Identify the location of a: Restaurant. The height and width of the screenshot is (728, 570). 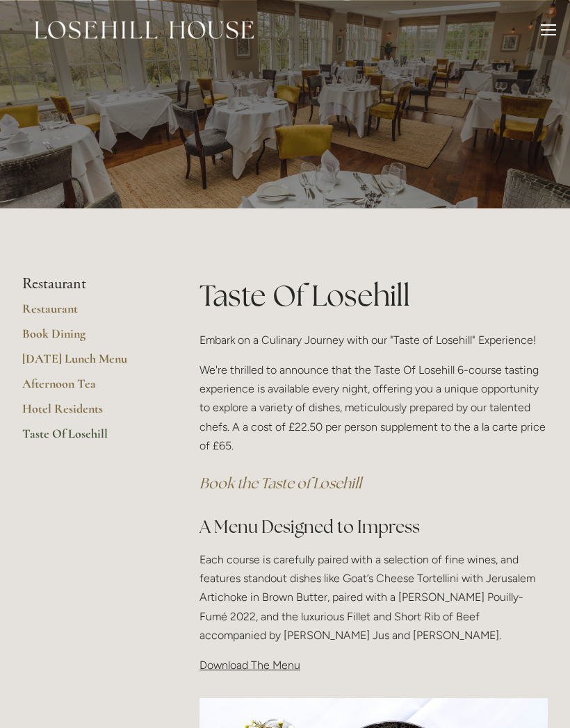
(88, 313).